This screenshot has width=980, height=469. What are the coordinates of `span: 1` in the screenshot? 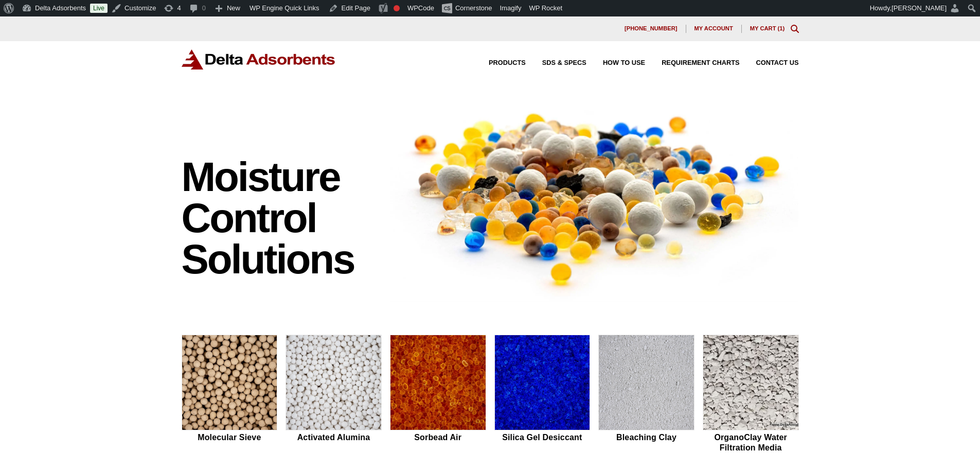 It's located at (781, 29).